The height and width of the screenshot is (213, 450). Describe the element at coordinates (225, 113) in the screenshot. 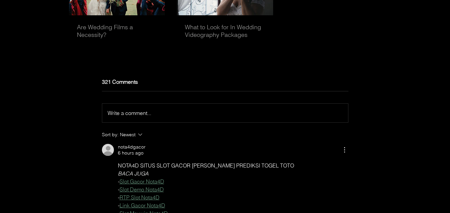

I see `button: Write a comment...` at that location.